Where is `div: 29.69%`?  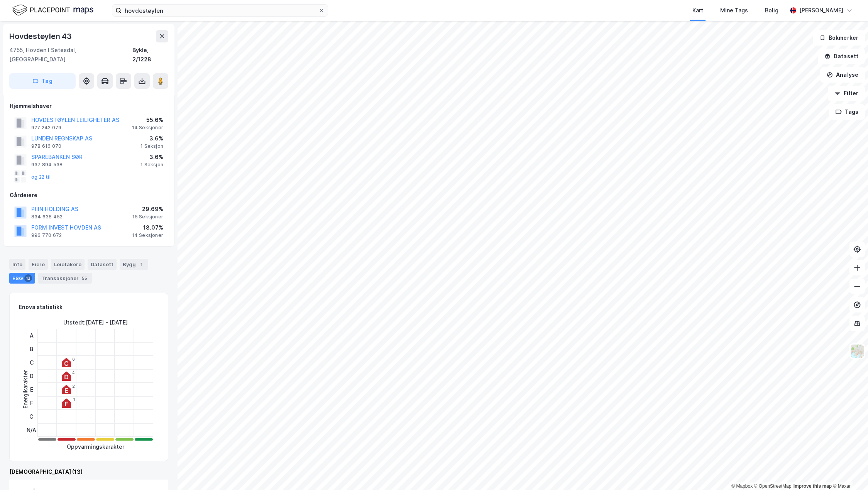 div: 29.69% is located at coordinates (148, 209).